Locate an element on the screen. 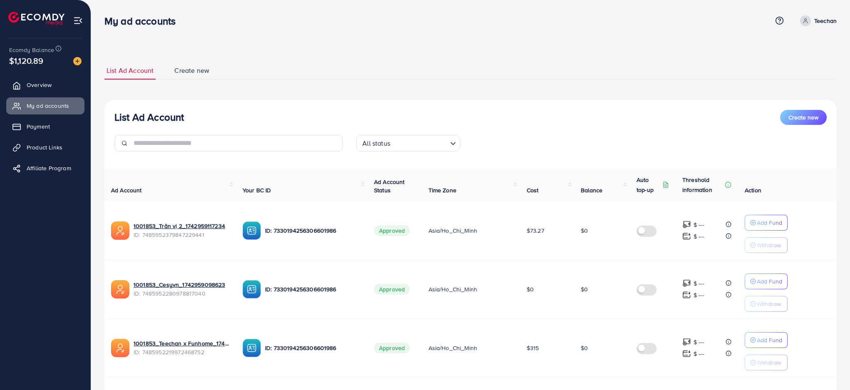  span: Time Zone is located at coordinates (442, 190).